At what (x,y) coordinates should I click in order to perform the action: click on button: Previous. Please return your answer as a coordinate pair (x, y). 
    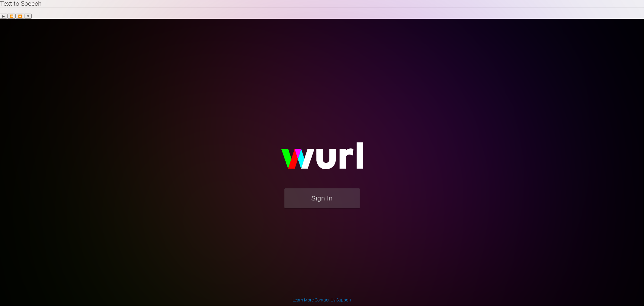
    Looking at the image, I should click on (12, 16).